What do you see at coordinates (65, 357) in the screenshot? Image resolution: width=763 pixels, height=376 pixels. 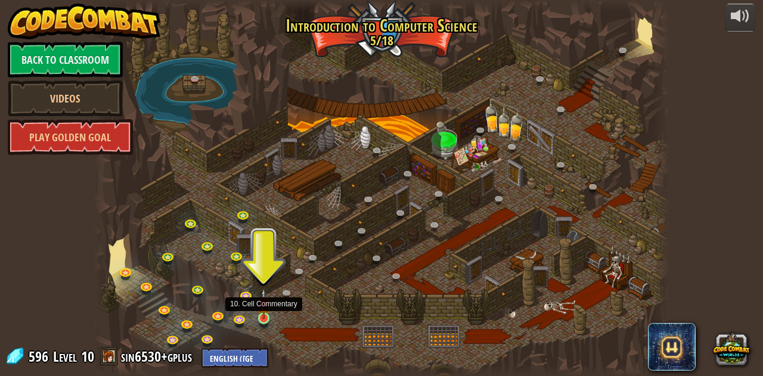 I see `span: Level` at bounding box center [65, 357].